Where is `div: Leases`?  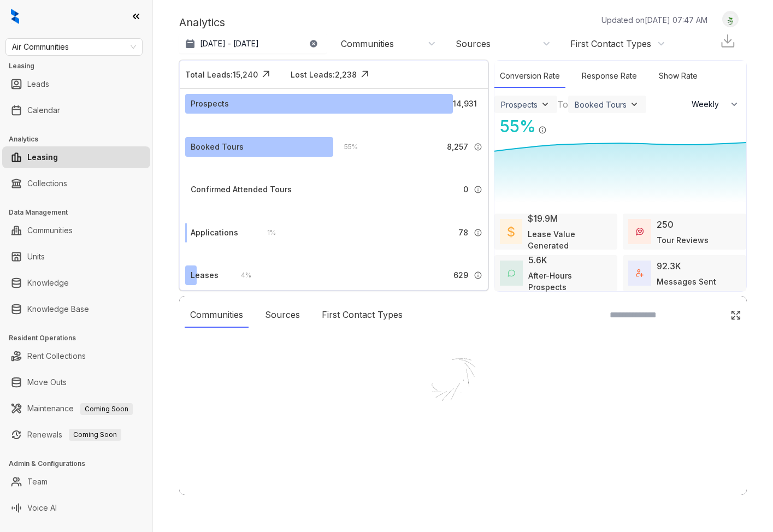 div: Leases is located at coordinates (204, 276).